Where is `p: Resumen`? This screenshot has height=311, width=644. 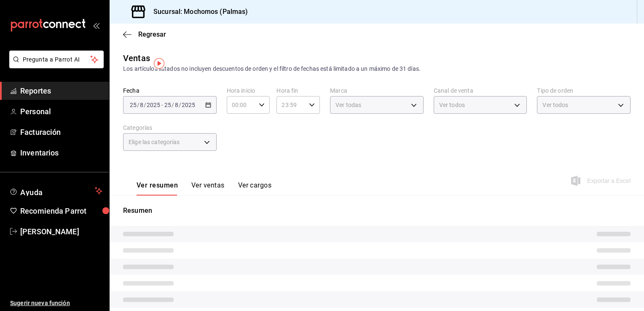
p: Resumen is located at coordinates (377, 210).